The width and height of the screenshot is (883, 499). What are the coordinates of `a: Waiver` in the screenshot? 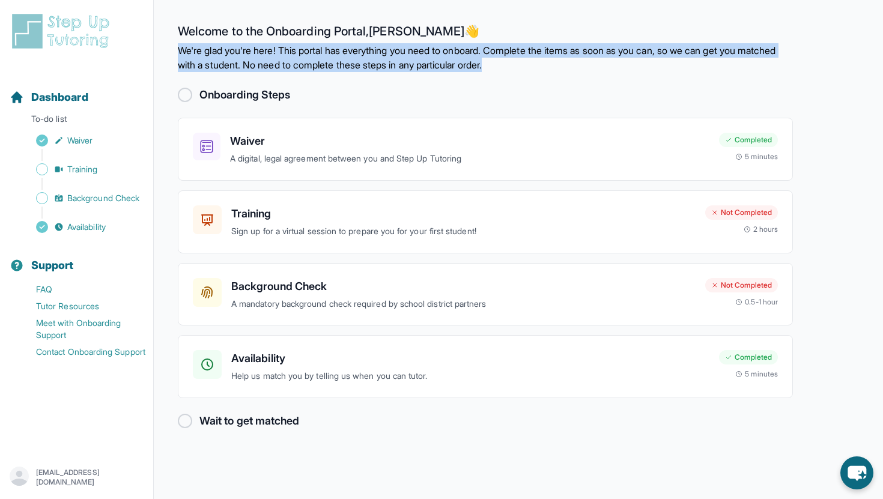 It's located at (81, 141).